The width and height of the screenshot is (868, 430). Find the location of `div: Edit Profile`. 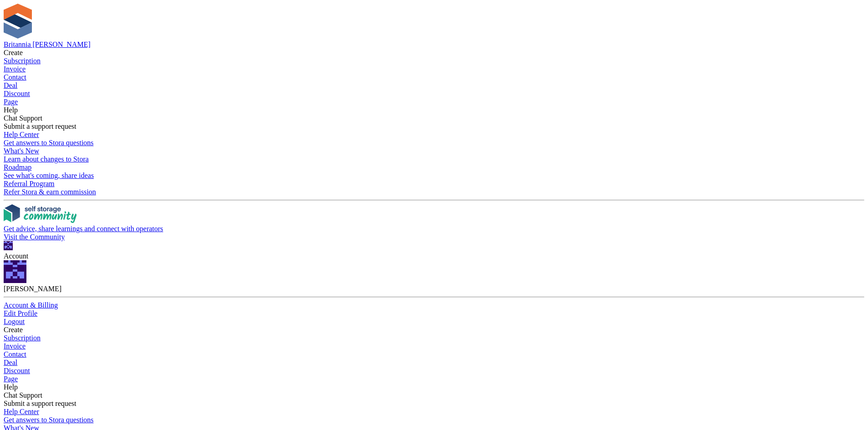

div: Edit Profile is located at coordinates (434, 313).